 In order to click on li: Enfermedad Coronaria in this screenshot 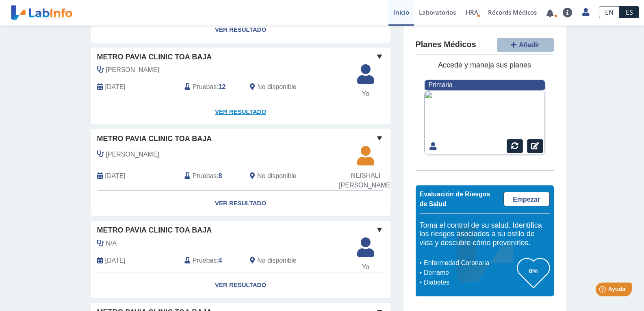, I will do `click(469, 263)`.